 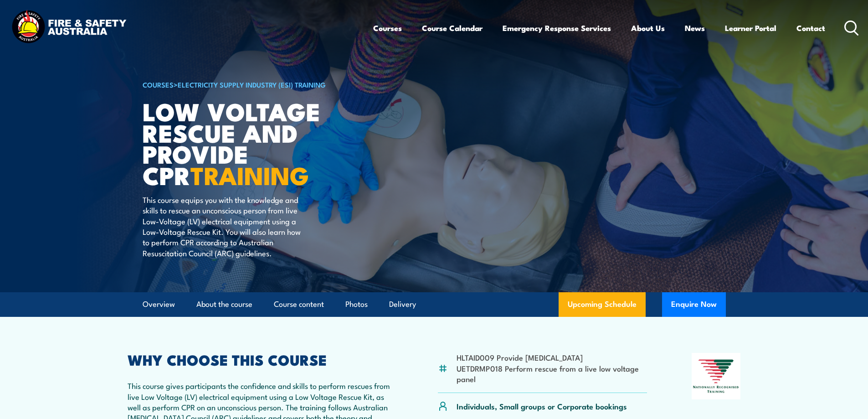 I want to click on a: Overview, so click(x=158, y=304).